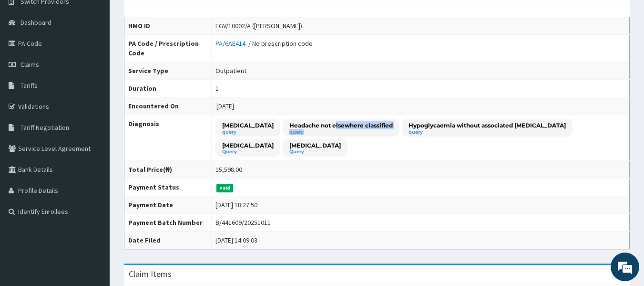 The height and width of the screenshot is (286, 644). Describe the element at coordinates (168, 222) in the screenshot. I see `th: Payment Batch Number` at that location.